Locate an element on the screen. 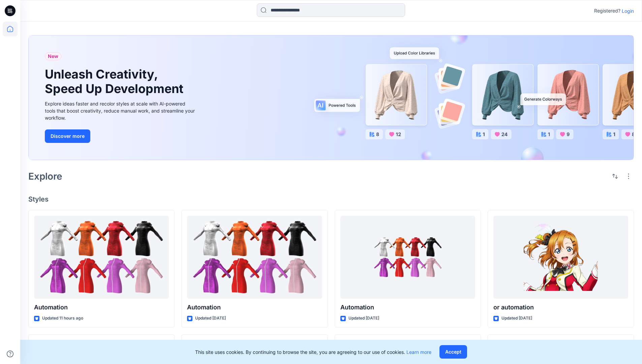 The width and height of the screenshot is (642, 364). div: Explore ideas faster and recolor styles at scale with AI-powered tools that boost creativity, red... is located at coordinates (120, 111).